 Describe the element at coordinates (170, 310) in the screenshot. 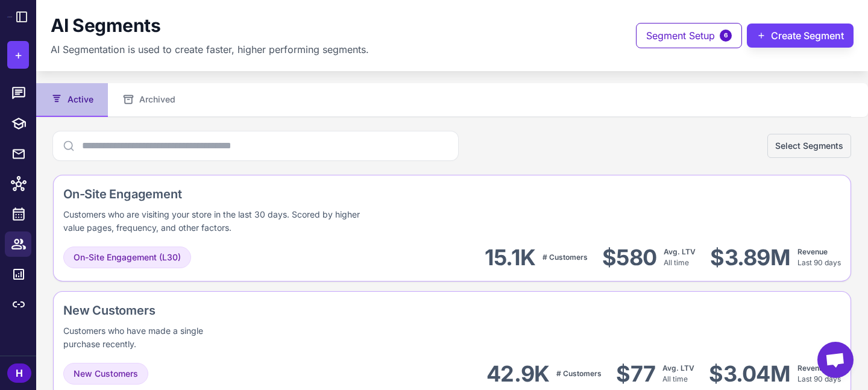

I see `div: New Customers` at that location.